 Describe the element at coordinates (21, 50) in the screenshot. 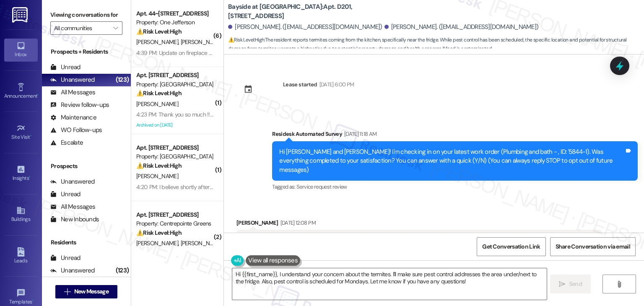

I see `a: Inbox` at that location.